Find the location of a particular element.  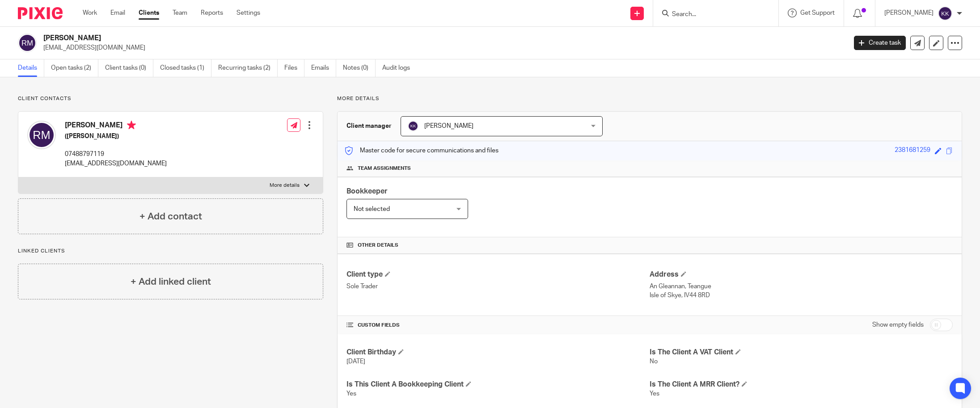

span: Team assignments is located at coordinates (384, 168).